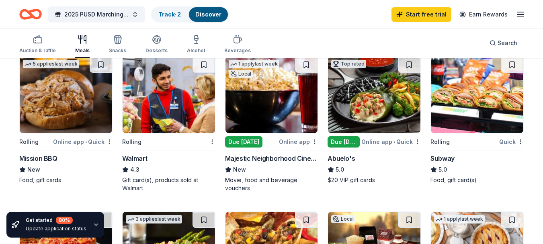 The height and width of the screenshot is (244, 543). Describe the element at coordinates (484, 14) in the screenshot. I see `a: Earn Rewards` at that location.